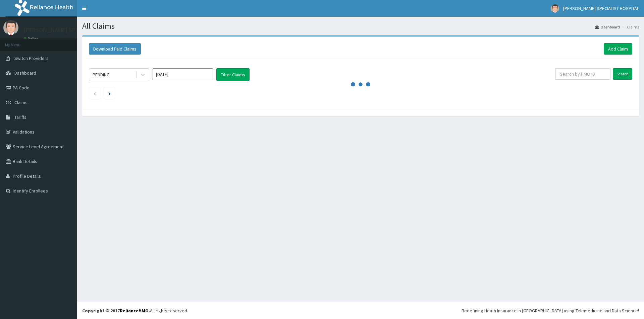 This screenshot has height=319, width=644. I want to click on span: Dashboard, so click(25, 73).